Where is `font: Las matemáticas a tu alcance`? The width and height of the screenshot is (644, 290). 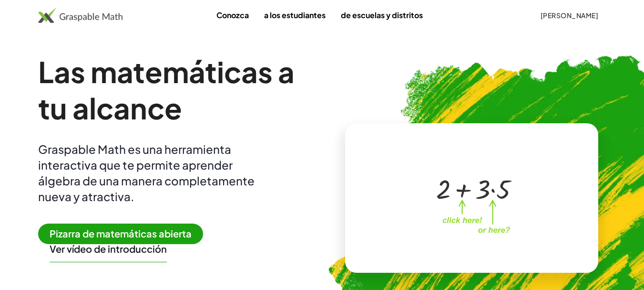
font: Las matemáticas a tu alcance is located at coordinates (167, 89).